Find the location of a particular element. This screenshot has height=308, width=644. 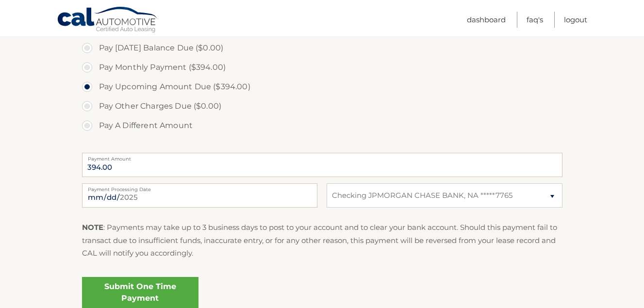

input: Payment Amount is located at coordinates (322, 165).